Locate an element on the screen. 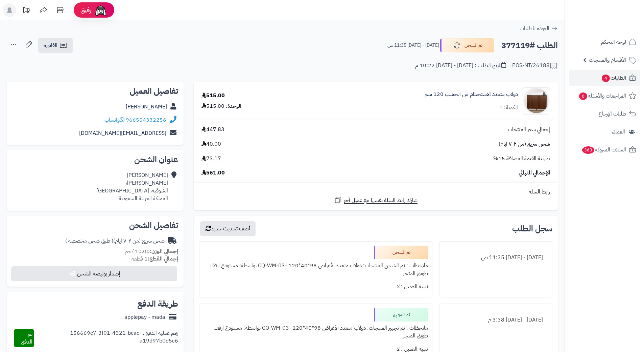 Image resolution: width=644 pixels, height=352 pixels. span: العودة للطلبات is located at coordinates (535, 28).